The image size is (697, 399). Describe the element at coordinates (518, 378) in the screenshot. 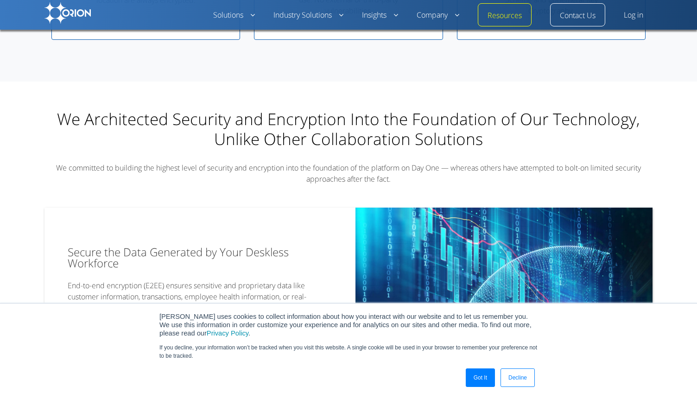

I see `a: Decline` at that location.